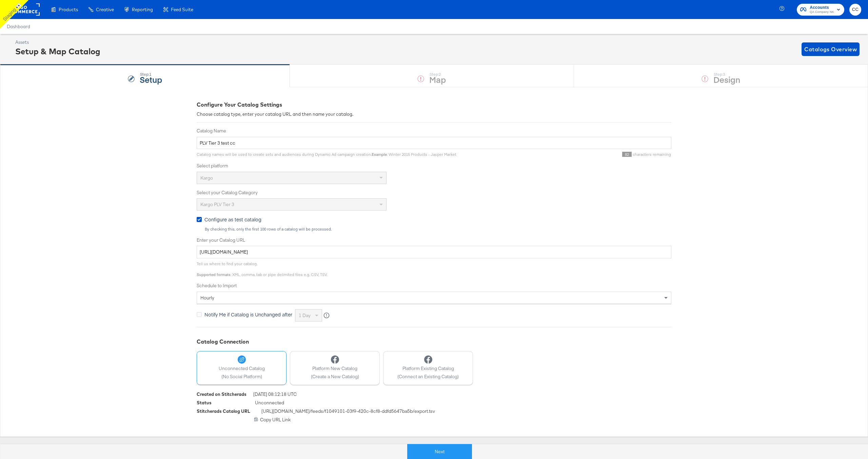 The height and width of the screenshot is (459, 868). I want to click on span: Dashboard, so click(18, 26).